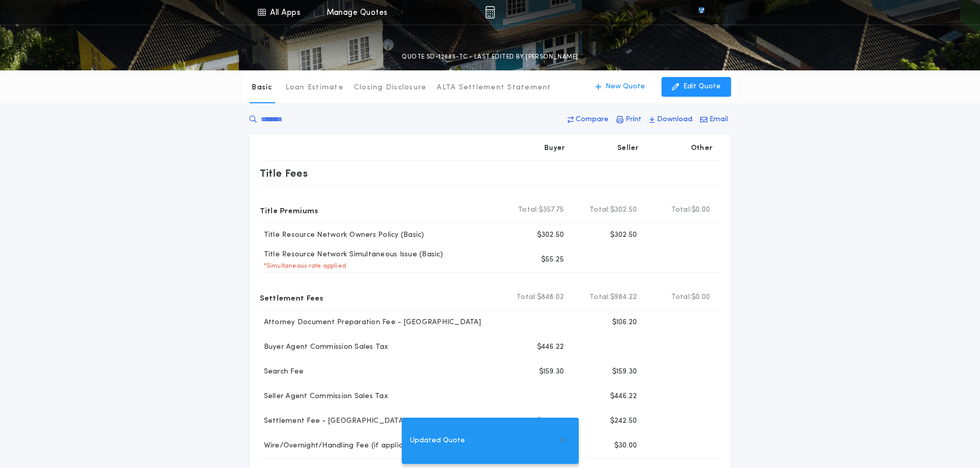 The height and width of the screenshot is (468, 980). What do you see at coordinates (628, 120) in the screenshot?
I see `button: Print` at bounding box center [628, 120].